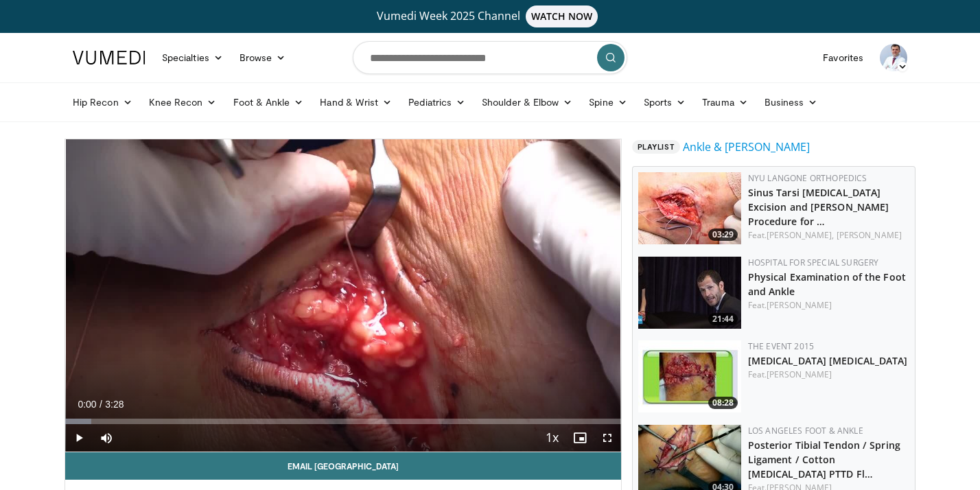 The image size is (980, 490). Describe the element at coordinates (723, 403) in the screenshot. I see `span: 08:28` at that location.